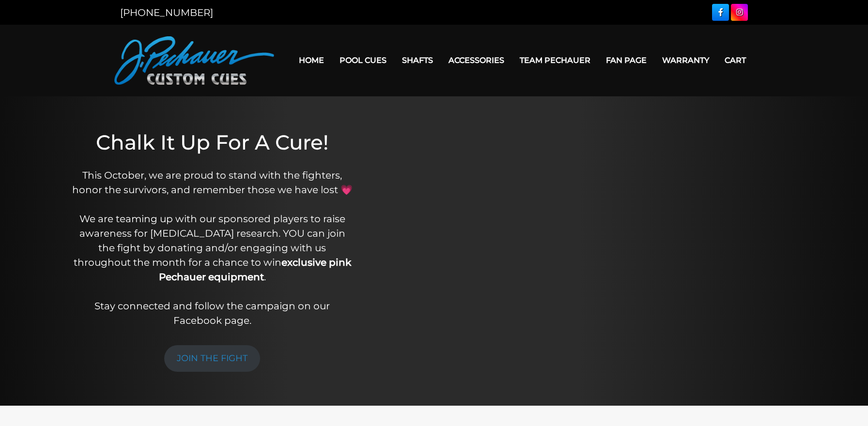 This screenshot has height=426, width=868. What do you see at coordinates (735, 60) in the screenshot?
I see `a: Cart` at bounding box center [735, 60].